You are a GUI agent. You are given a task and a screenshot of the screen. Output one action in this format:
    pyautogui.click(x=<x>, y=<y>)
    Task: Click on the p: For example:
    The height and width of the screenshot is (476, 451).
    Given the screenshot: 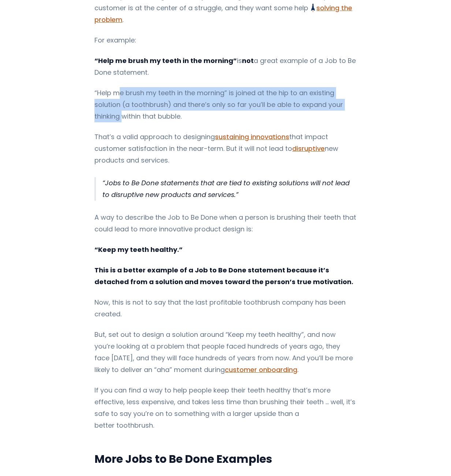 What is the action you would take?
    pyautogui.click(x=225, y=40)
    